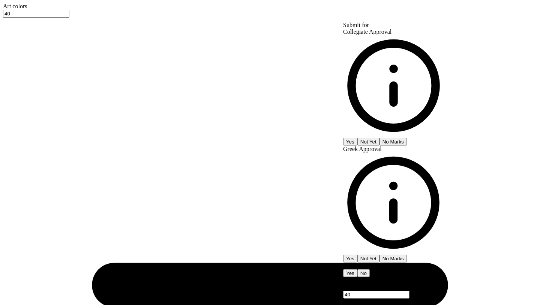 The width and height of the screenshot is (540, 305). What do you see at coordinates (393, 83) in the screenshot?
I see `div: Collegiate Approval` at bounding box center [393, 83].